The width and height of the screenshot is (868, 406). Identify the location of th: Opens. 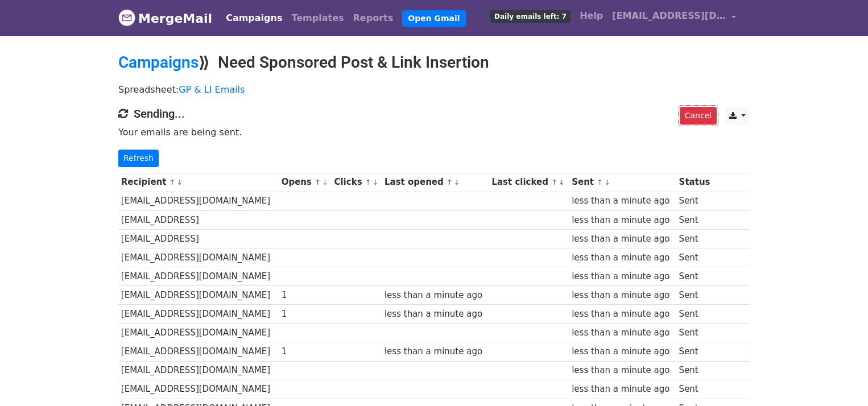
(305, 182).